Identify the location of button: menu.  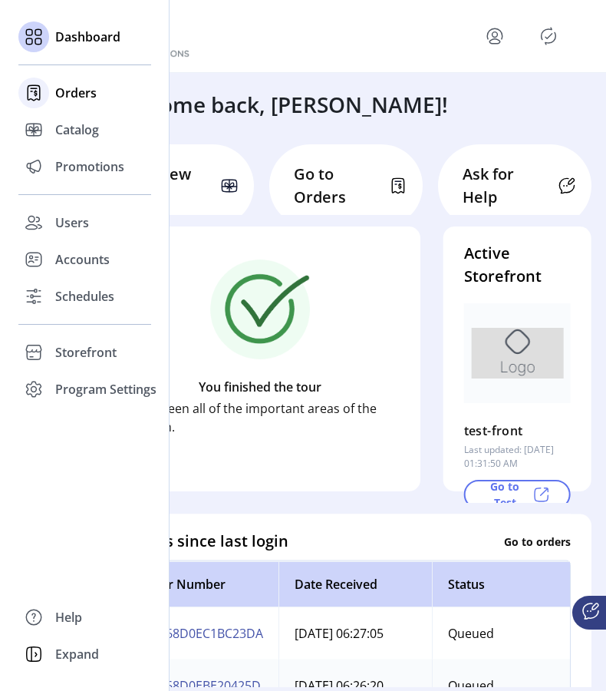
(495, 36).